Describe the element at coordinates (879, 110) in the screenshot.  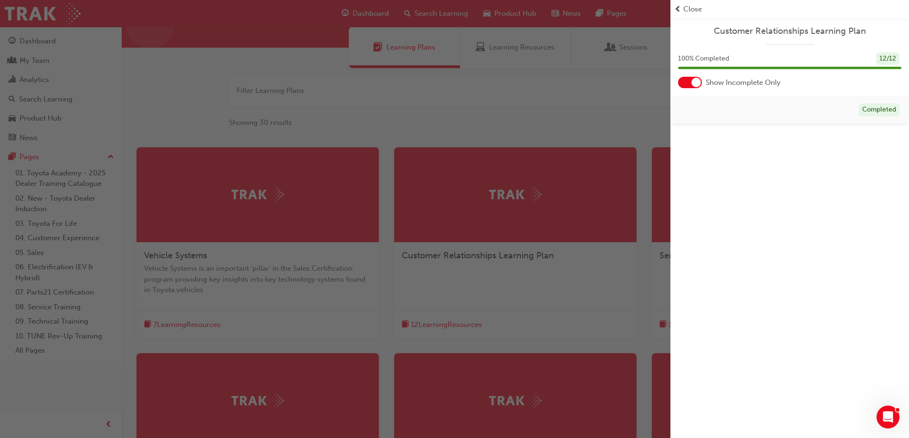
I see `div: Completed` at that location.